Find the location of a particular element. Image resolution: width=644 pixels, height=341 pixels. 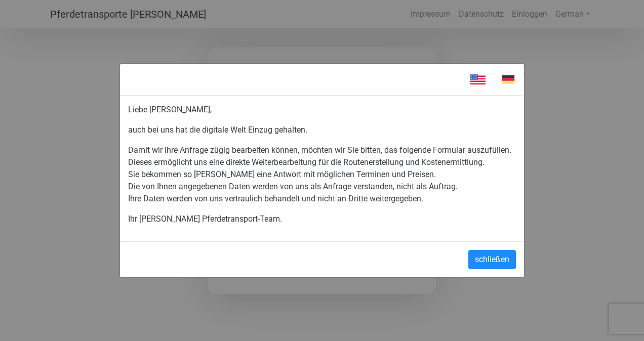

button: schließen is located at coordinates (492, 259).